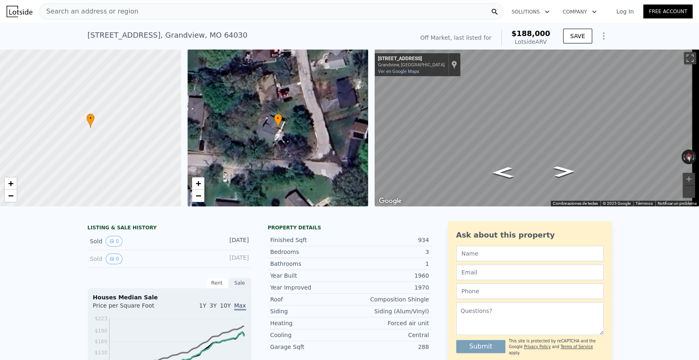 The width and height of the screenshot is (699, 360). What do you see at coordinates (530, 253) in the screenshot?
I see `input: Name` at bounding box center [530, 253].